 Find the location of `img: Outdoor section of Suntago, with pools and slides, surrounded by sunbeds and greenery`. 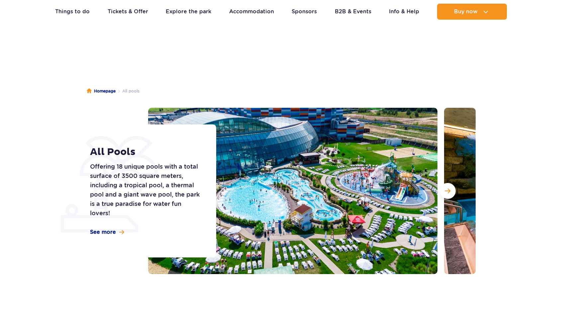

img: Outdoor section of Suntago, with pools and slides, surrounded by sunbeds and greenery is located at coordinates (293, 191).